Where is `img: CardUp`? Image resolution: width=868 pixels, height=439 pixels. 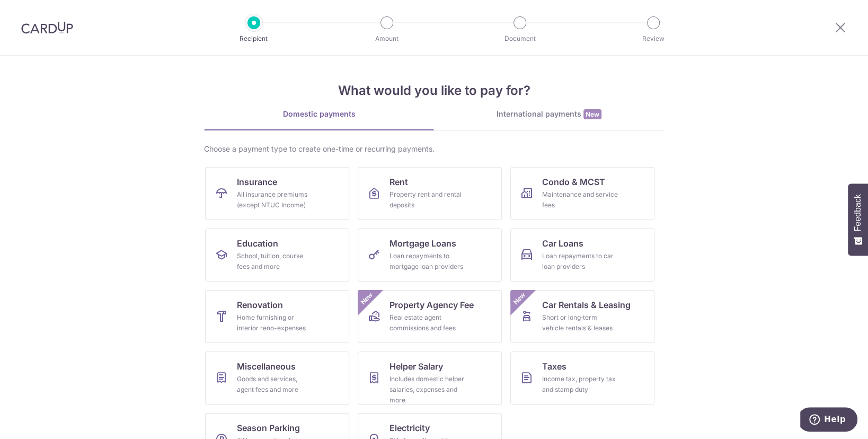 img: CardUp is located at coordinates (47, 27).